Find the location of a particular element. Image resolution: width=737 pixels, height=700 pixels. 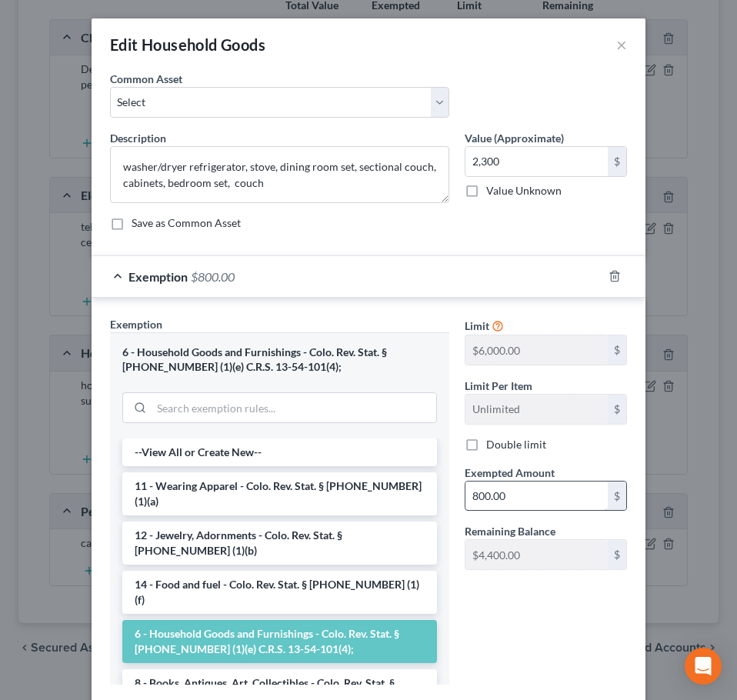

label: Value (Approximate) is located at coordinates (514, 138).